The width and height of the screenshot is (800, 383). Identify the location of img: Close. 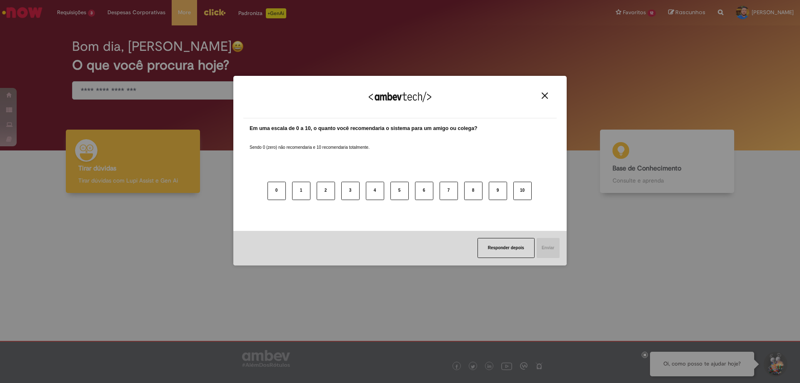
(545, 95).